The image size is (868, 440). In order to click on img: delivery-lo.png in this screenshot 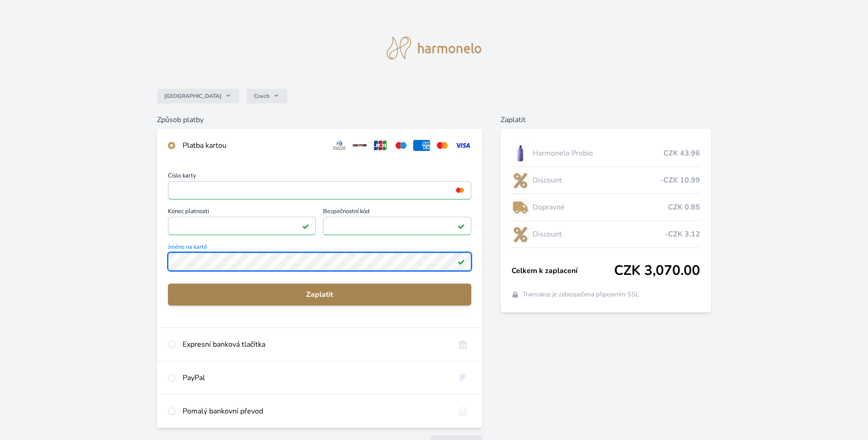, I will do `click(520, 207)`.